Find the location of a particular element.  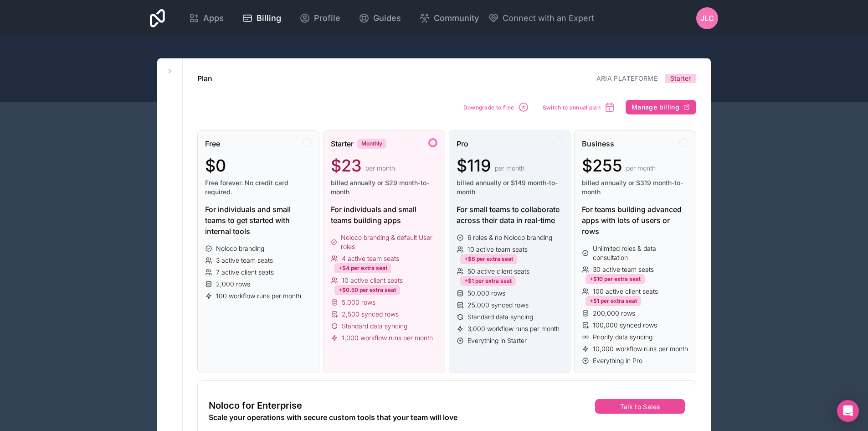

h1: Plan is located at coordinates (205, 78).